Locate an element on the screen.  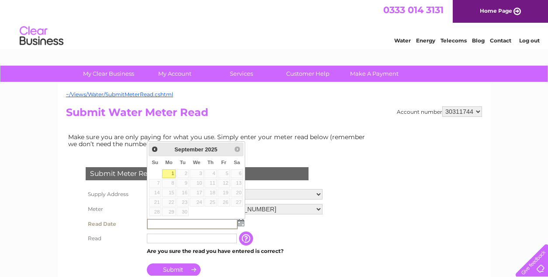
a: My Clear Business is located at coordinates (108, 73).